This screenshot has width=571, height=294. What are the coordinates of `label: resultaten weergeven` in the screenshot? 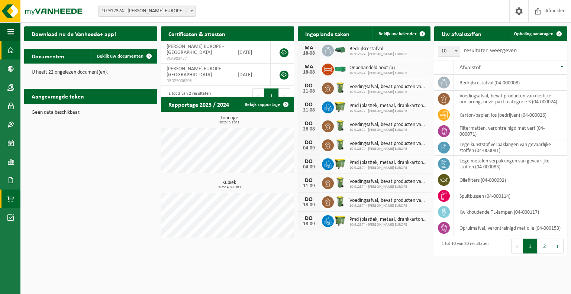 It's located at (490, 51).